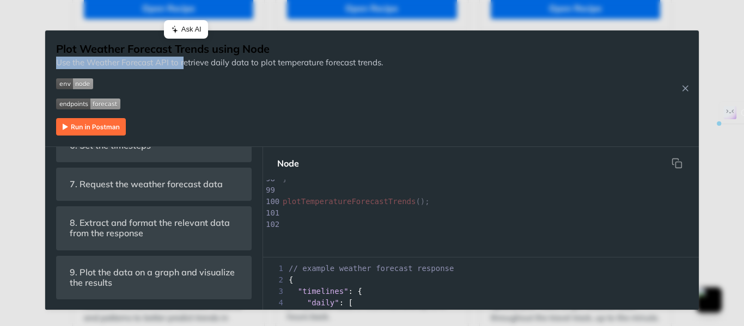  What do you see at coordinates (154, 228) in the screenshot?
I see `section: 8. Extract and format the relevant data from the response` at bounding box center [154, 228].